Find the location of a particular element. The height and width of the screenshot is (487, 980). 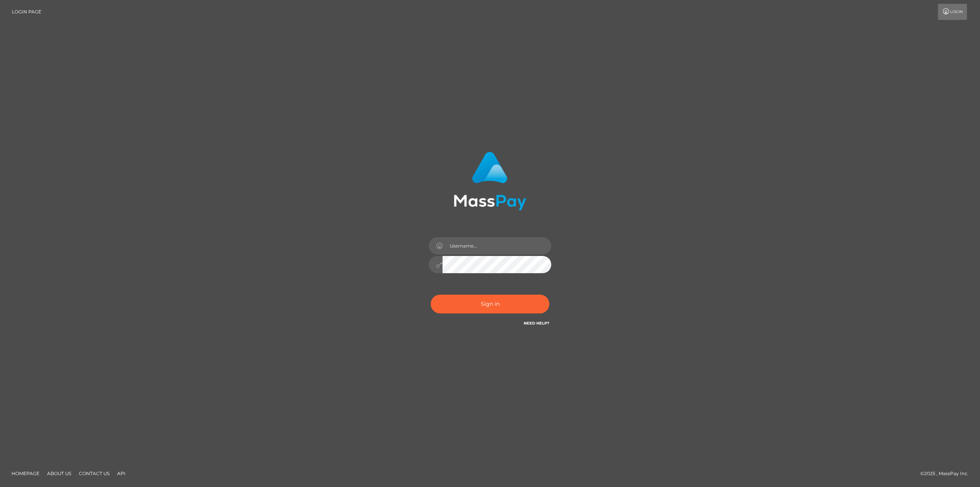

a: Contact Us is located at coordinates (94, 473).